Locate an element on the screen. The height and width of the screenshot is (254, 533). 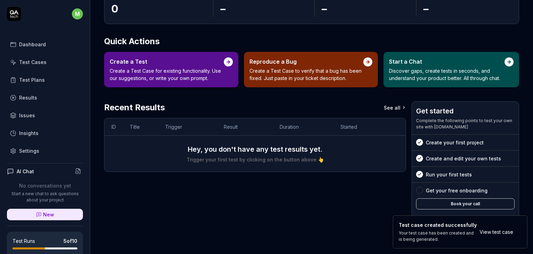
th: Trigger is located at coordinates (188, 127).